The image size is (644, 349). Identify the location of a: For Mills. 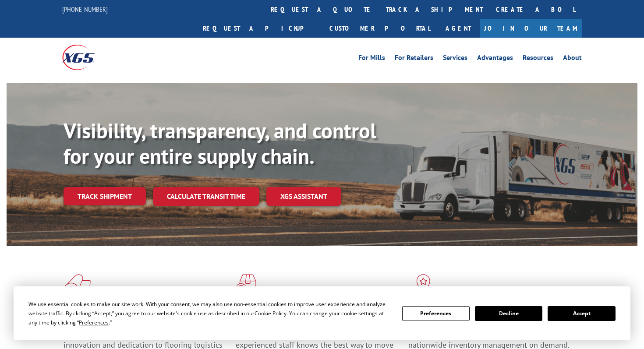
(371, 59).